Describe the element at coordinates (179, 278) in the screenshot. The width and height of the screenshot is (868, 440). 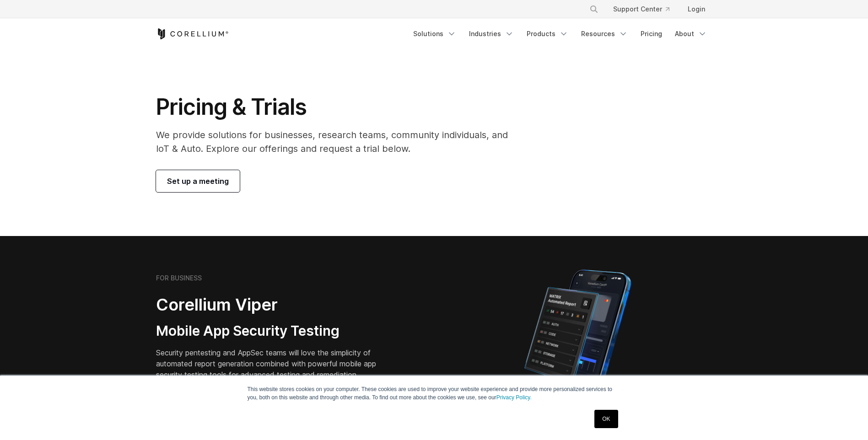
I see `h6: FOR BUSINESS` at that location.